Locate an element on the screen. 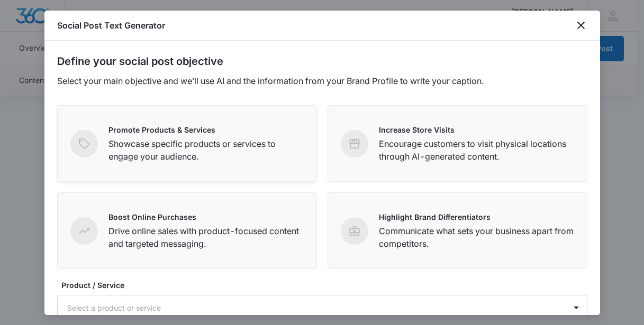 Image resolution: width=644 pixels, height=325 pixels. p: Increase Store Visits is located at coordinates (476, 129).